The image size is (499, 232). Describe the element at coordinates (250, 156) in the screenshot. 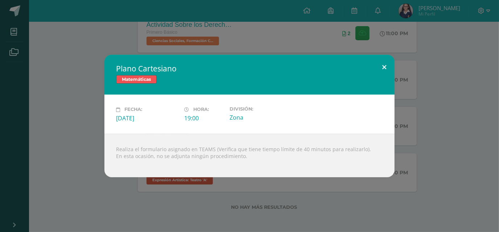

I see `div: Realiza el formulario asignado en TEAMS (Verifica que tiene tiempo límite de 40 minutos para real...` at that location.